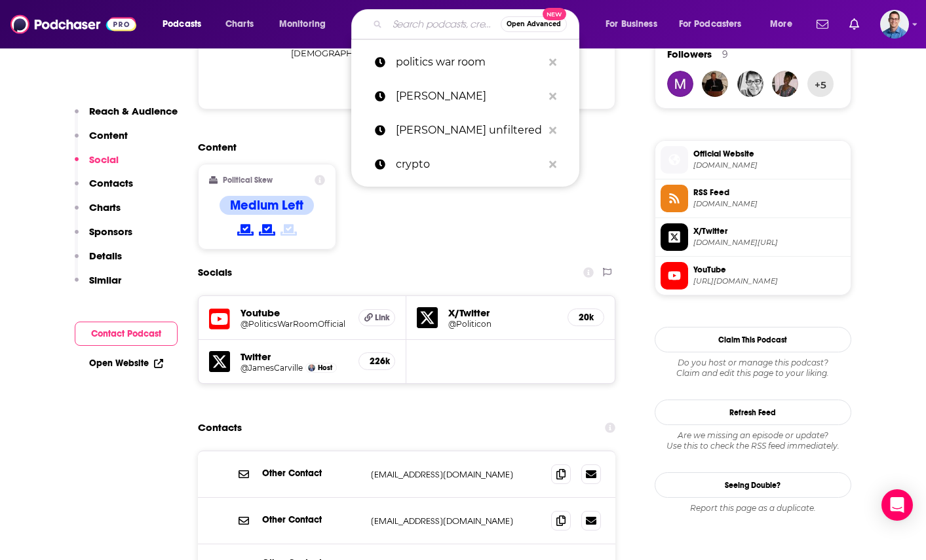  I want to click on p: Sponsors, so click(111, 231).